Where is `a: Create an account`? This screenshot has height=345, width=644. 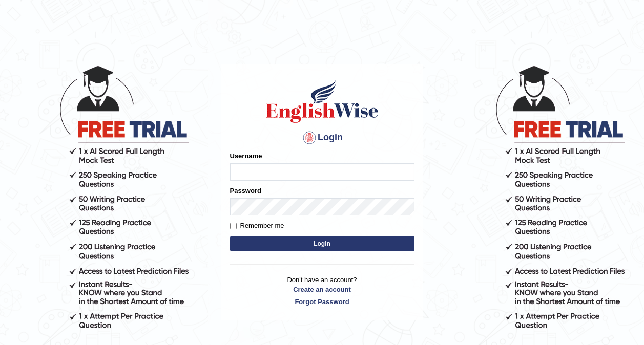
a: Create an account is located at coordinates (322, 289).